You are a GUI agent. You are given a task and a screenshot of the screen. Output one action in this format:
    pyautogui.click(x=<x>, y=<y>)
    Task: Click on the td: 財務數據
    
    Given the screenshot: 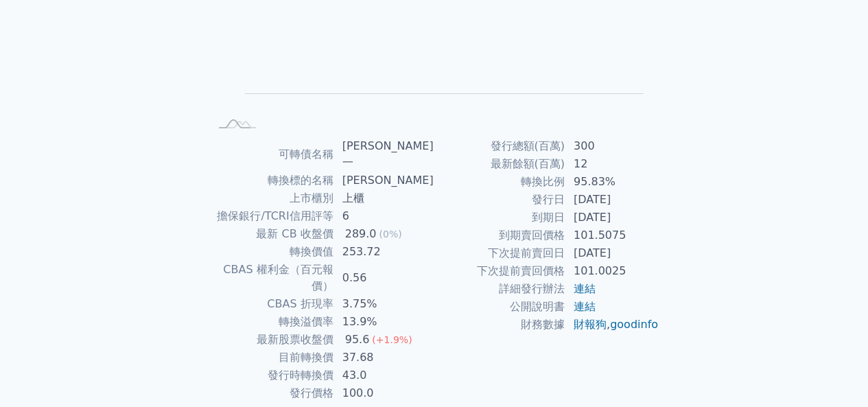 What is the action you would take?
    pyautogui.click(x=499, y=324)
    